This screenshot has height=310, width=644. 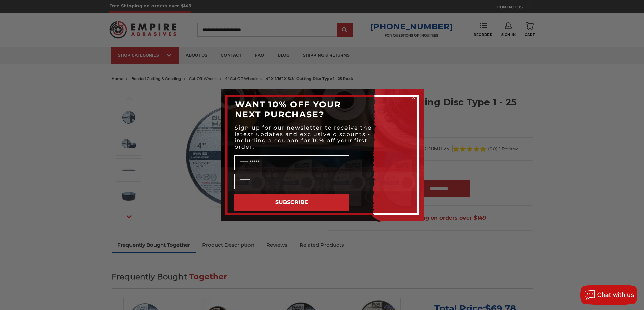 I want to click on span: Chat with us, so click(x=616, y=295).